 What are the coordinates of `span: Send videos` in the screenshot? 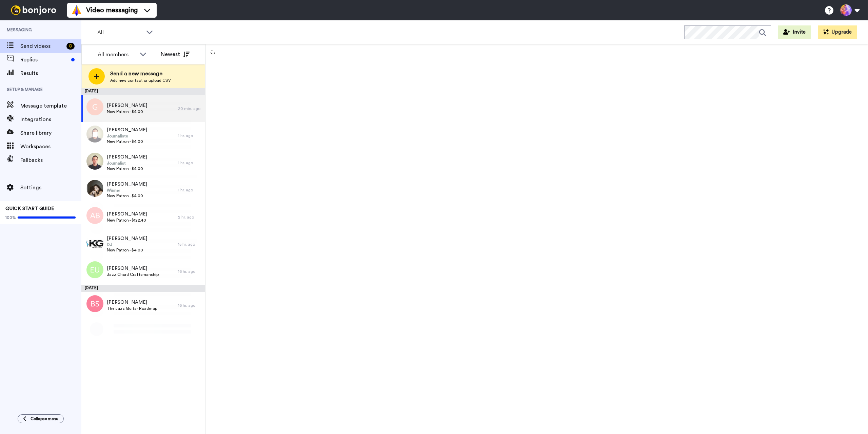 It's located at (42, 46).